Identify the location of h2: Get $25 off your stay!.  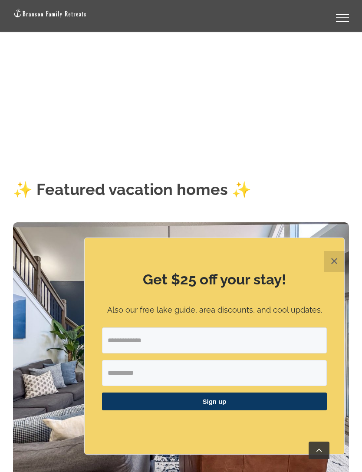
(214, 279).